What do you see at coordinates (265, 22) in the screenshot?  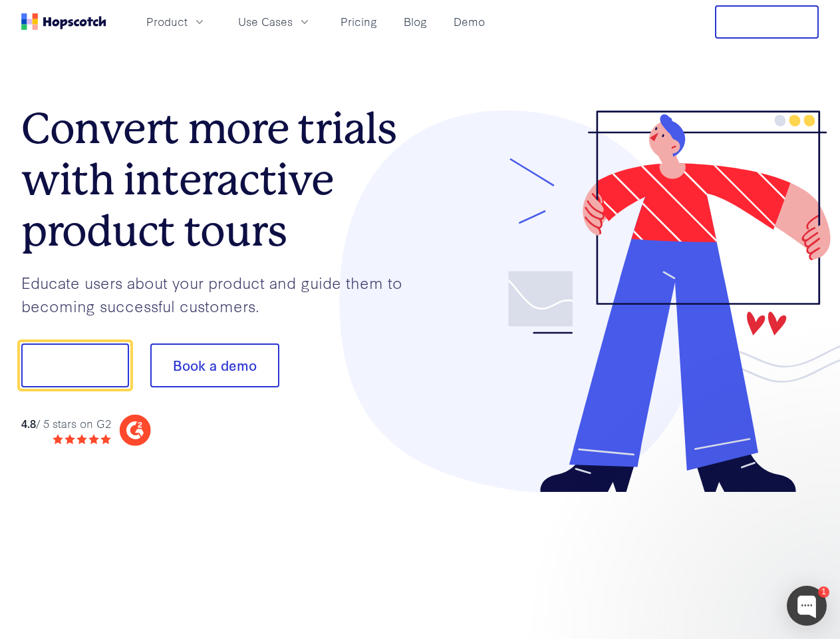 I see `span: Use Cases` at bounding box center [265, 22].